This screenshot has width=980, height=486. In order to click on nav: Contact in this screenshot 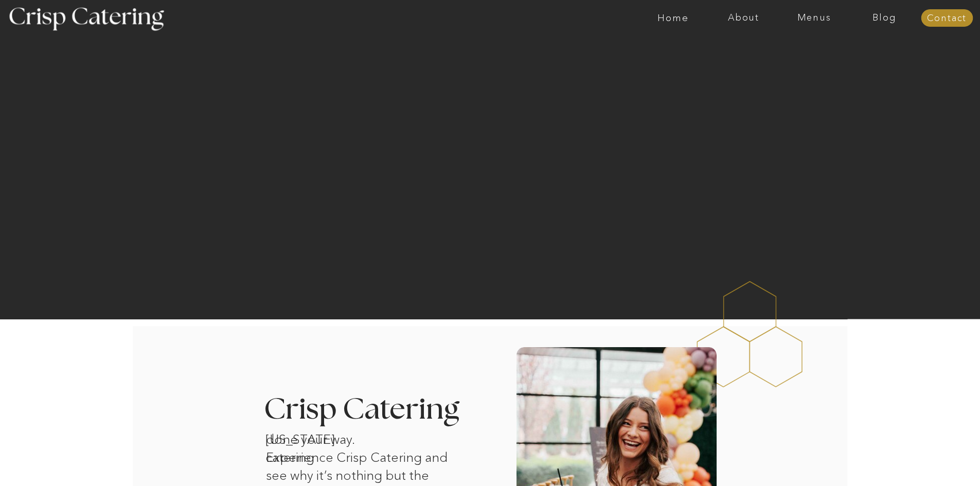, I will do `click(947, 18)`.